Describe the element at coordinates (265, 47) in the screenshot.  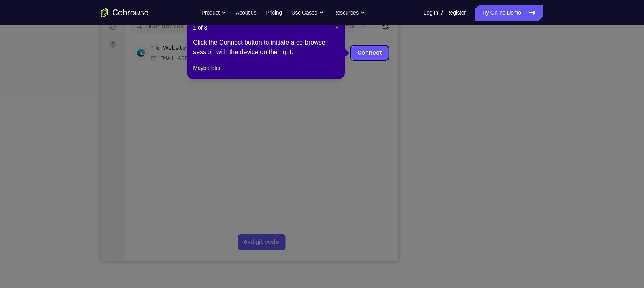
I see `div: Click the Connect button to initiate a co-browse session with the device on the right.` at that location.